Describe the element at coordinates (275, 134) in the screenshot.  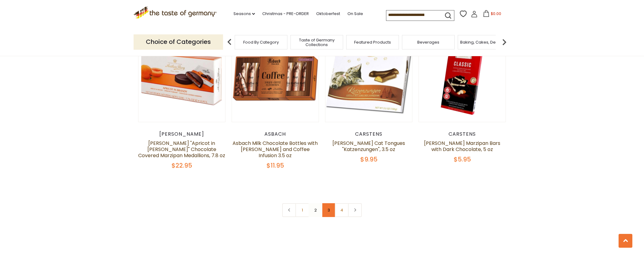
I see `div: Asbach` at that location.